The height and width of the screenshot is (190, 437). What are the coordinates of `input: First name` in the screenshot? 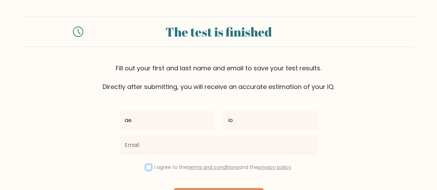 It's located at (167, 120).